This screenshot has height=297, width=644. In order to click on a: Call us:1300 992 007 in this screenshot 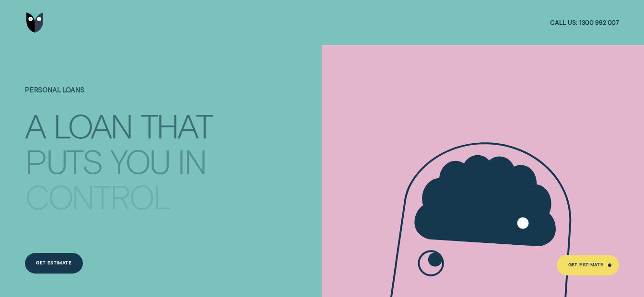, I will do `click(585, 23)`.